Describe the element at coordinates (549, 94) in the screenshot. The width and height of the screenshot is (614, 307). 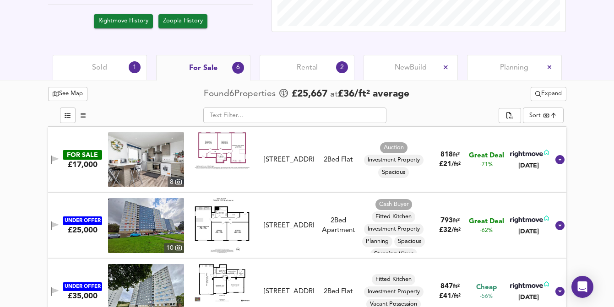
I see `button: Expand` at that location.